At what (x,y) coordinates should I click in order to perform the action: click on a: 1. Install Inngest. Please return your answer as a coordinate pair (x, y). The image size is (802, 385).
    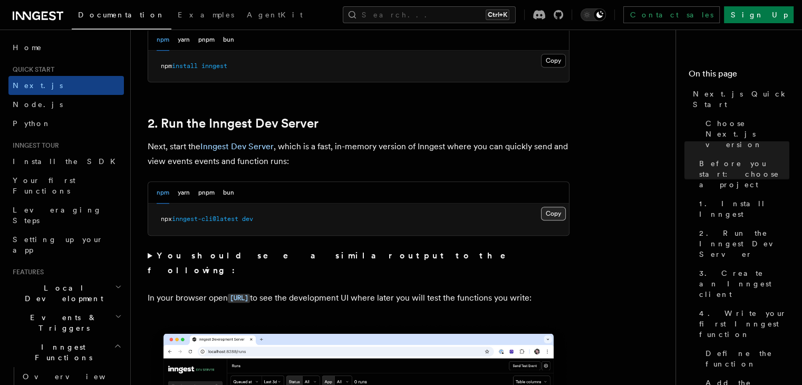
    Looking at the image, I should click on (742, 209).